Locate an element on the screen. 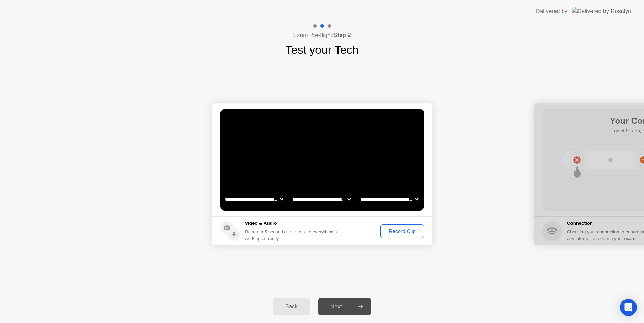 The width and height of the screenshot is (644, 323). div: Delivered by is located at coordinates (552, 11).